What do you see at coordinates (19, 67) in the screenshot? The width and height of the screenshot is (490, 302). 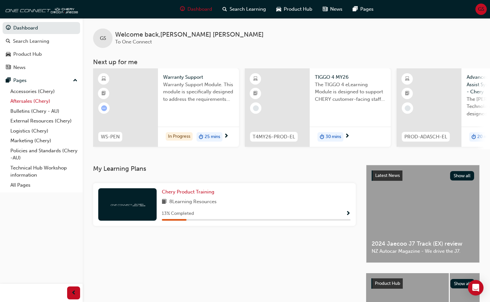 I see `div: News` at bounding box center [19, 67].